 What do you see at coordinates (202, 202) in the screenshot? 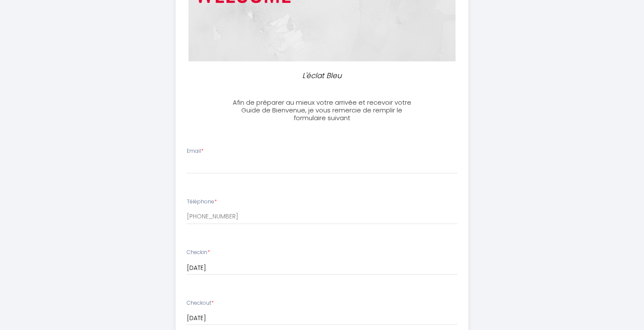
I see `label: Téléphone` at bounding box center [202, 202].